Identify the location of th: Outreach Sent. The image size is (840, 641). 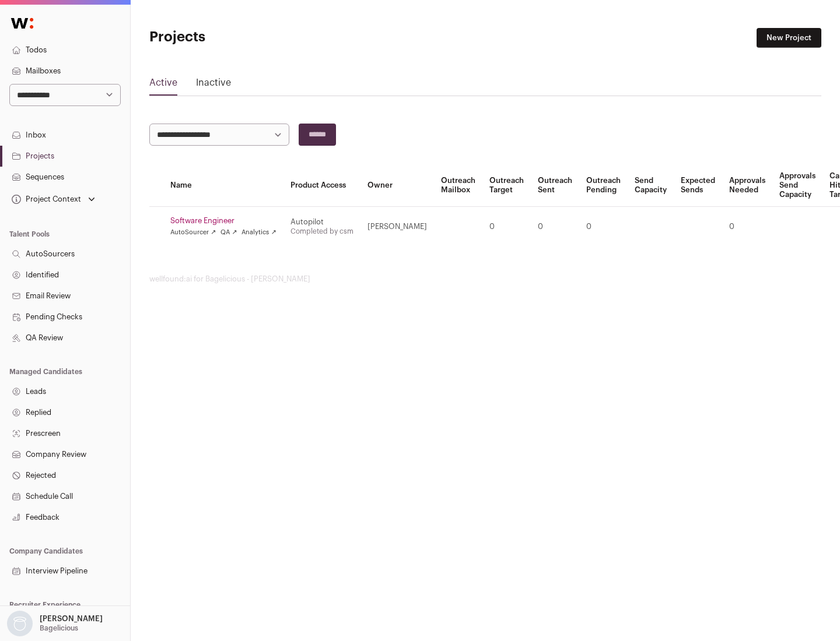
(555, 185).